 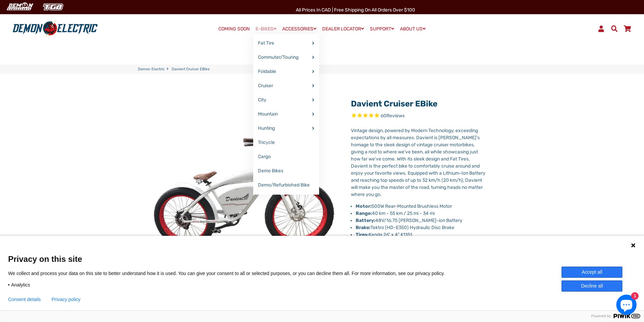 What do you see at coordinates (21, 284) in the screenshot?
I see `span: Analytics` at bounding box center [21, 284].